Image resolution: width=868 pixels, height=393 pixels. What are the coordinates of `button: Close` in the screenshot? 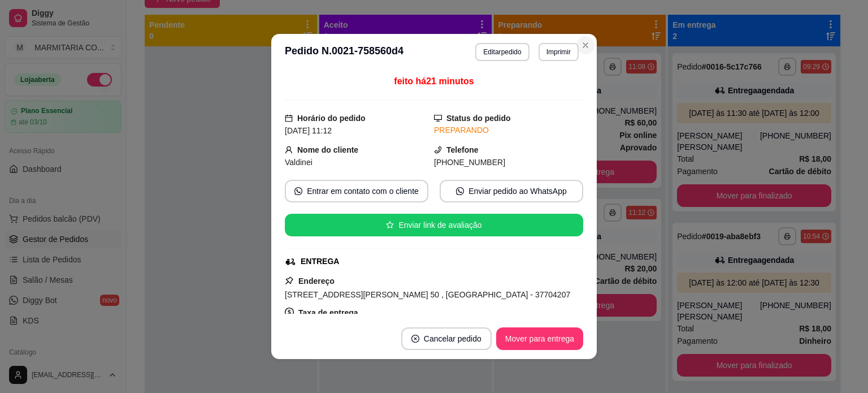 It's located at (586, 45).